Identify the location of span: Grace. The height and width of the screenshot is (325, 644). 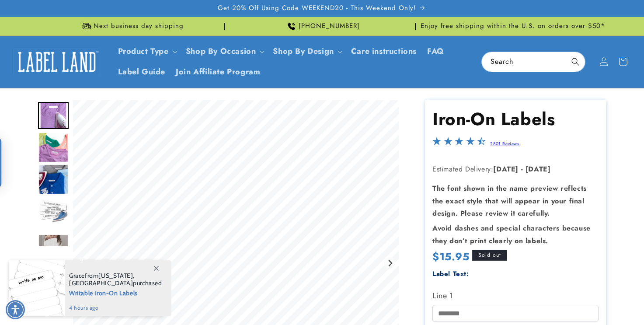
(77, 276).